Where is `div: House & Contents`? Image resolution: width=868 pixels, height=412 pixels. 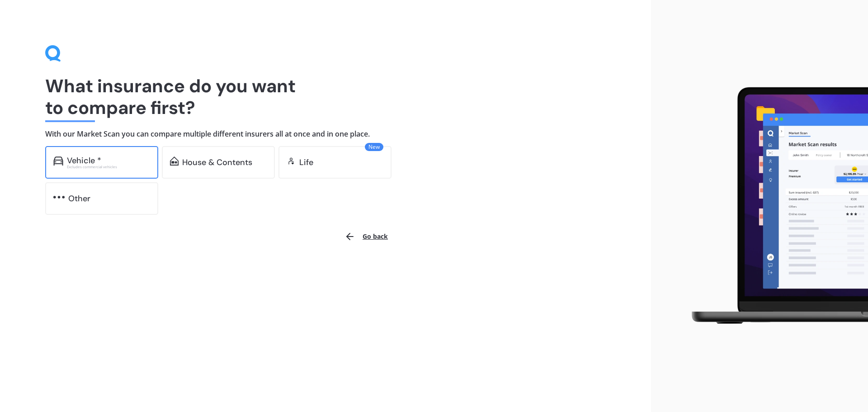
div: House & Contents is located at coordinates (217, 162).